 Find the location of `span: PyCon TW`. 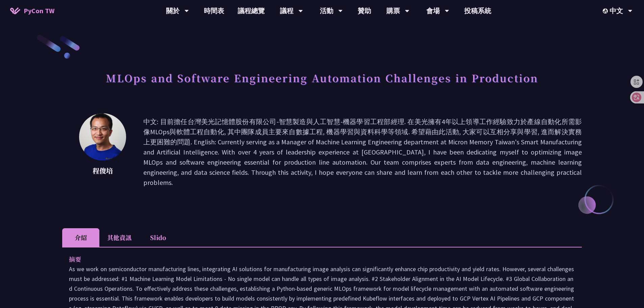

span: PyCon TW is located at coordinates (39, 11).